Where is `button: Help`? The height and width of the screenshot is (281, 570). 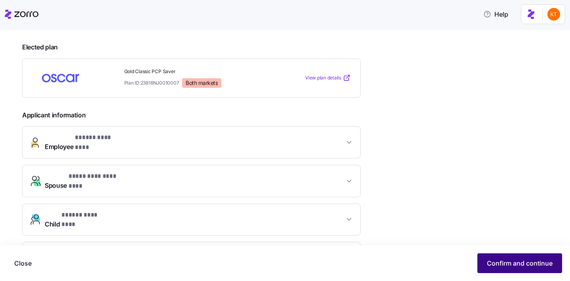
button: Help is located at coordinates (495, 14).